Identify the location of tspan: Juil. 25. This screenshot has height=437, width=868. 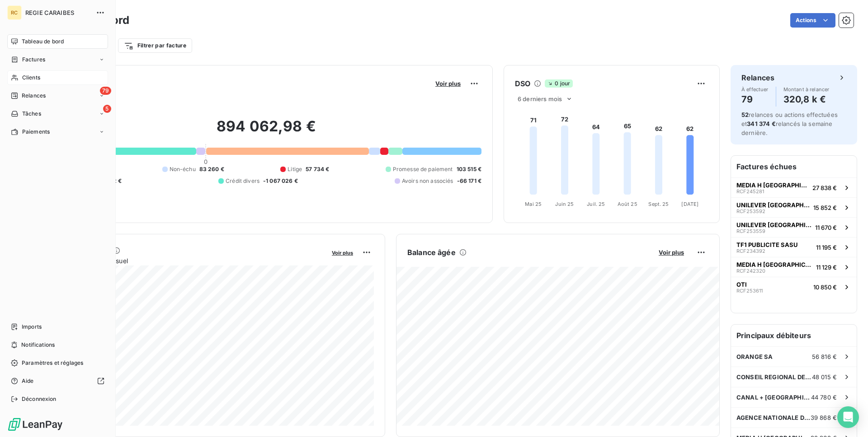
(596, 205).